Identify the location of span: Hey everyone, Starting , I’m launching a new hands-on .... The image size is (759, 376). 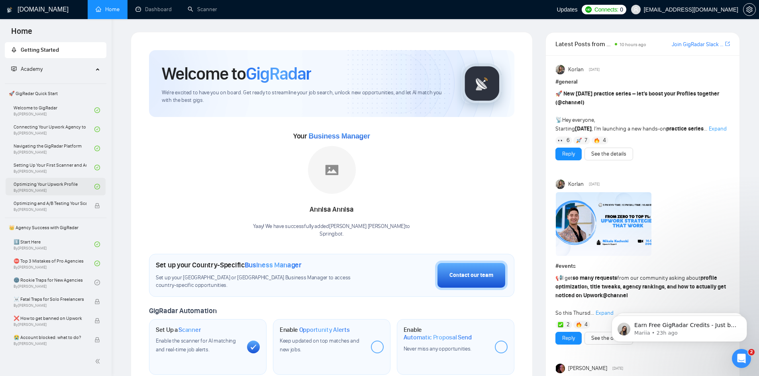
(637, 111).